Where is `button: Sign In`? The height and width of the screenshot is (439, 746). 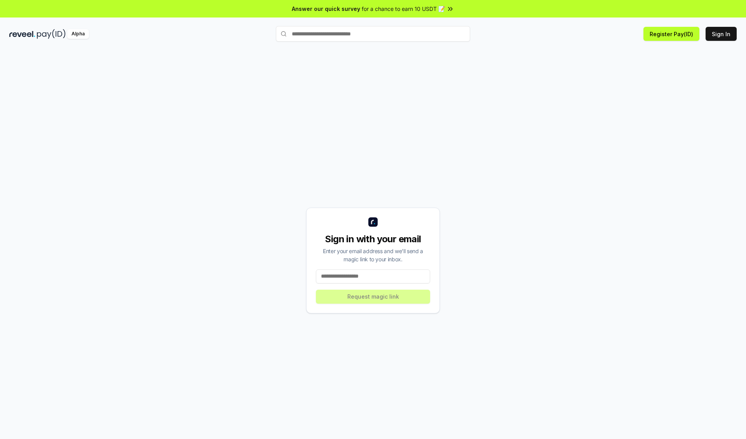
button: Sign In is located at coordinates (721, 34).